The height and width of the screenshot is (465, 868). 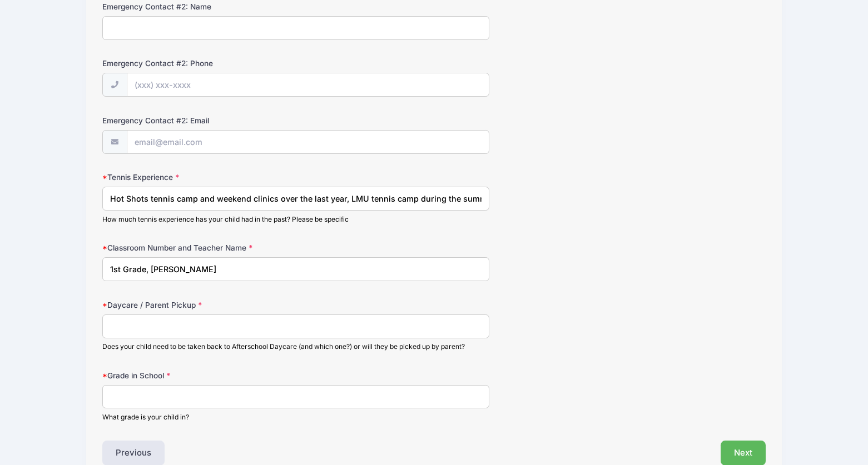 What do you see at coordinates (296, 220) in the screenshot?
I see `div: How much tennis experience has your child had in the past? Please be specific` at bounding box center [296, 220].